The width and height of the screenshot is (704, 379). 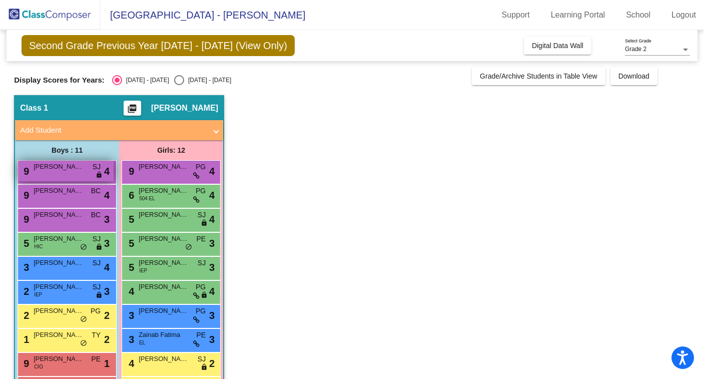 What do you see at coordinates (147, 198) in the screenshot?
I see `span: 504 EL` at bounding box center [147, 198].